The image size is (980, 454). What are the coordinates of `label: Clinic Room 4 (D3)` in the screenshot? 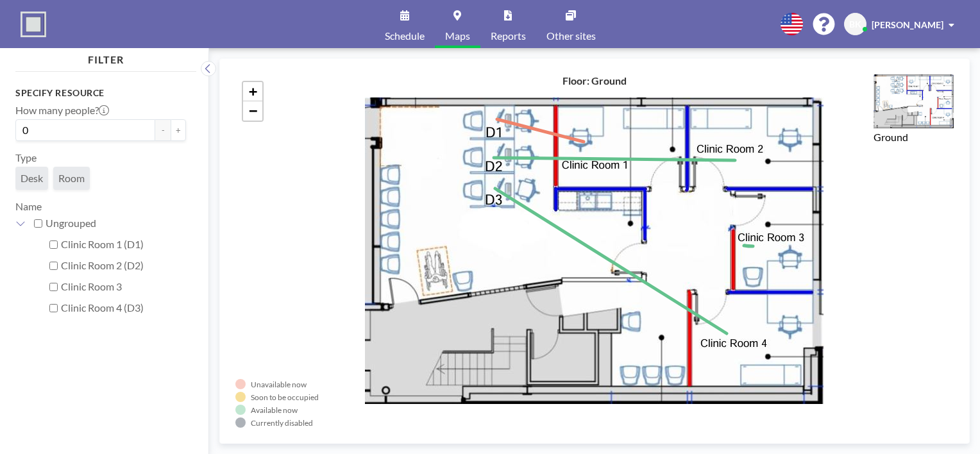 It's located at (123, 308).